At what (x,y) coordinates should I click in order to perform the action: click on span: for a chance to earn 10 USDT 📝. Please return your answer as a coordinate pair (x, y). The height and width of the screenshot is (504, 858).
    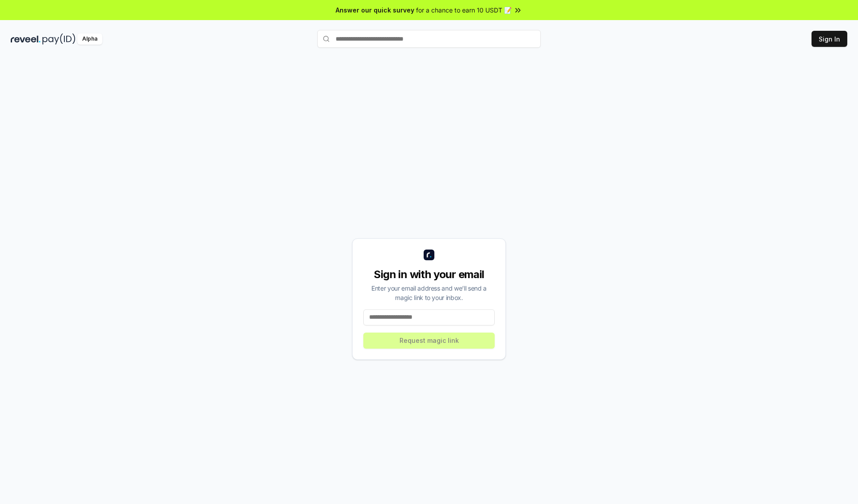
    Looking at the image, I should click on (464, 10).